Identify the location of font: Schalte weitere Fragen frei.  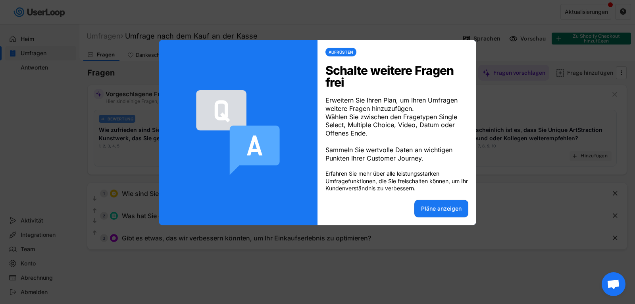
(391, 76).